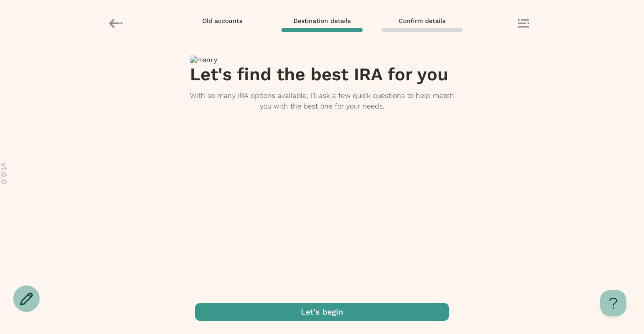  Describe the element at coordinates (222, 21) in the screenshot. I see `span: Old accounts` at that location.